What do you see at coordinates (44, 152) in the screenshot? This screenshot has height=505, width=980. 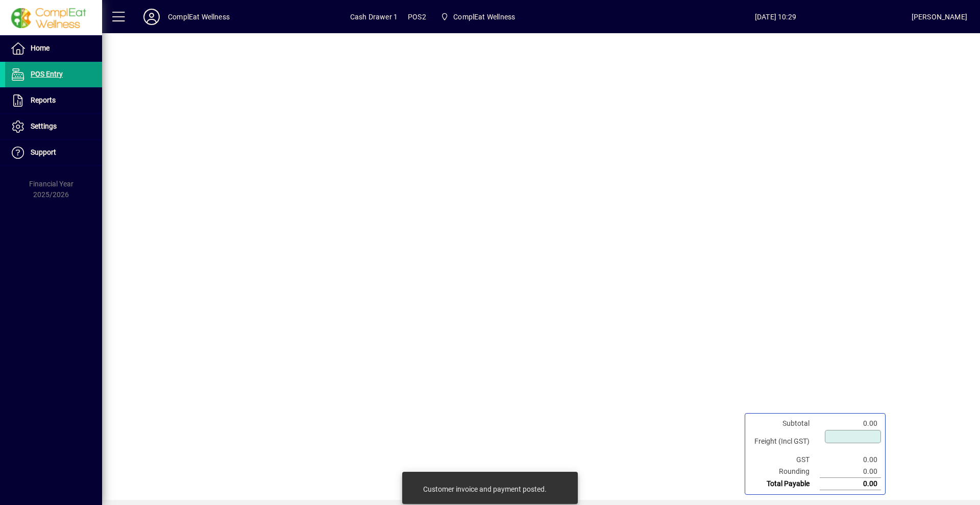 I see `span: Support` at bounding box center [44, 152].